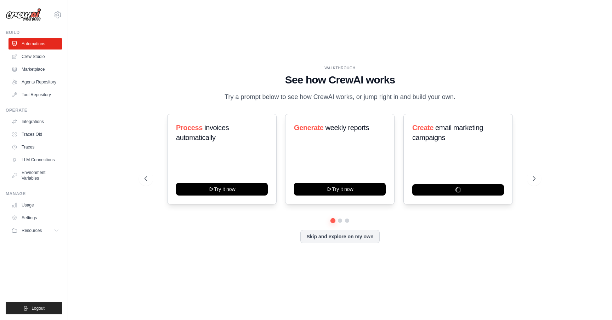 This screenshot has height=320, width=612. Describe the element at coordinates (339, 237) in the screenshot. I see `button: Skip and explore on my own` at that location.